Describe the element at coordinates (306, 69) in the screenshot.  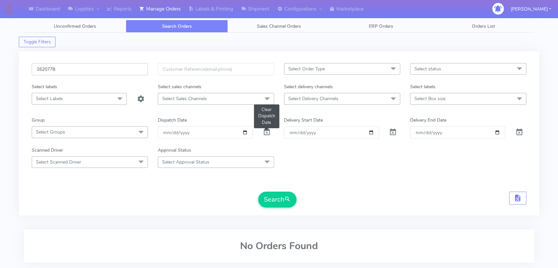
I see `span: Select Order Type` at that location.